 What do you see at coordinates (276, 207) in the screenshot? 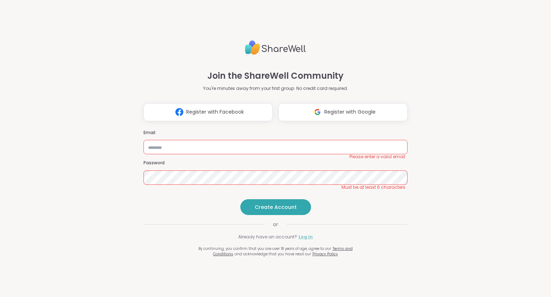
I see `button: Create Account` at bounding box center [276, 207].